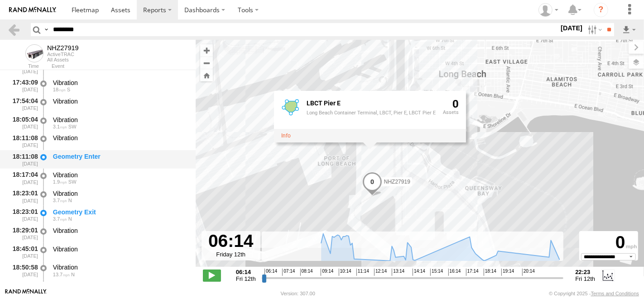 The height and width of the screenshot is (298, 644). What do you see at coordinates (124, 67) in the screenshot?
I see `div: Event` at bounding box center [124, 67].